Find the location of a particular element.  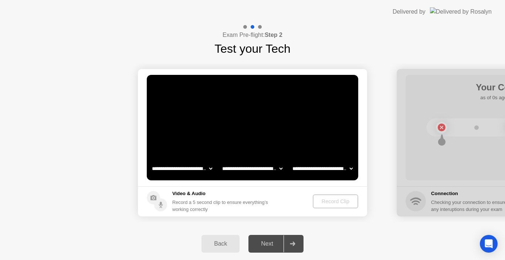

img: Delivered by Rosalyn is located at coordinates (460, 11).